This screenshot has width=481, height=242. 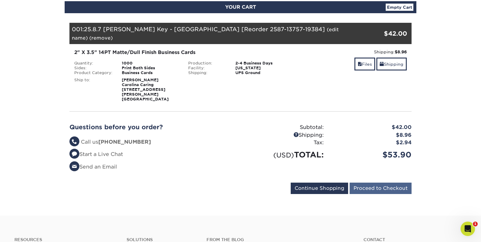 I want to click on div: 2" X 3.5" 14PT Matte/Dull Finish Business Cards, so click(x=183, y=53).